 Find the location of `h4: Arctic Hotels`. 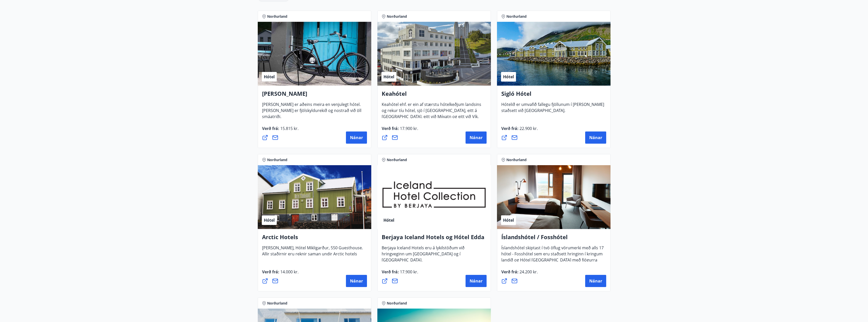

h4: Arctic Hotels is located at coordinates (315, 239).